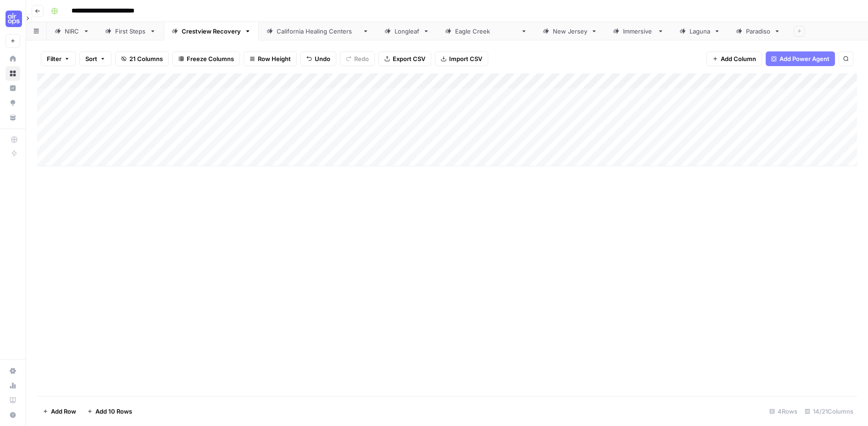  I want to click on a: Your Data, so click(13, 118).